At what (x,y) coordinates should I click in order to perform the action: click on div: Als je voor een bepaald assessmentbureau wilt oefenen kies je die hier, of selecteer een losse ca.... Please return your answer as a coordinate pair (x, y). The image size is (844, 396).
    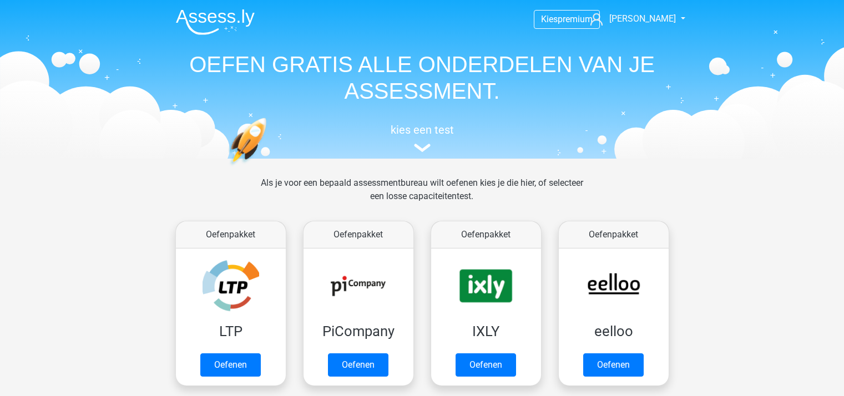
    Looking at the image, I should click on (422, 196).